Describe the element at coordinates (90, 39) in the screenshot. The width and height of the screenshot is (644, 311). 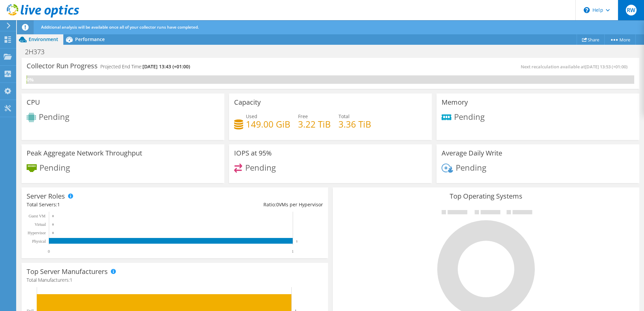
I see `span: Performance` at that location.